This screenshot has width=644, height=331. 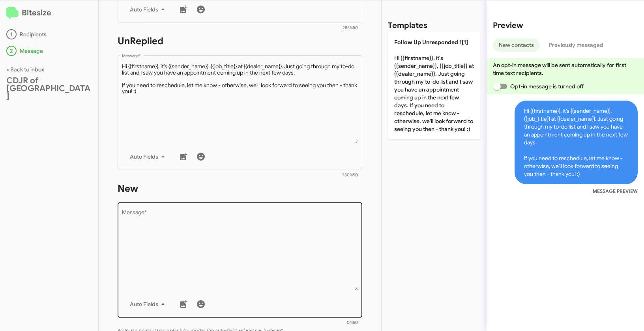 I want to click on div: Message, so click(x=49, y=51).